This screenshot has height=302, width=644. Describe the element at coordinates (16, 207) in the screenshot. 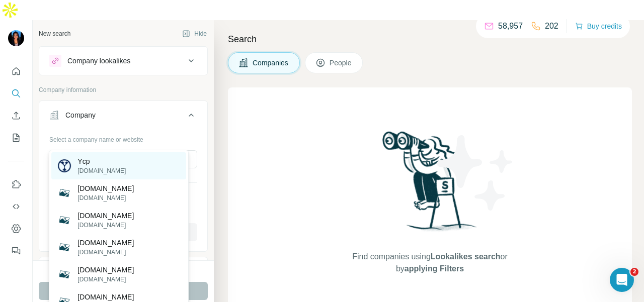

I see `button: Use Surfe API` at that location.